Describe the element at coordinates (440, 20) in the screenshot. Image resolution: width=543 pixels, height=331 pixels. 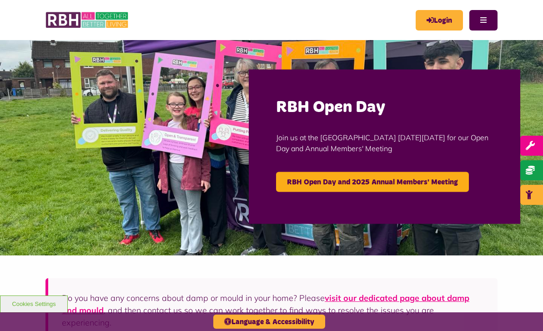
I see `a: MyRBH` at that location.